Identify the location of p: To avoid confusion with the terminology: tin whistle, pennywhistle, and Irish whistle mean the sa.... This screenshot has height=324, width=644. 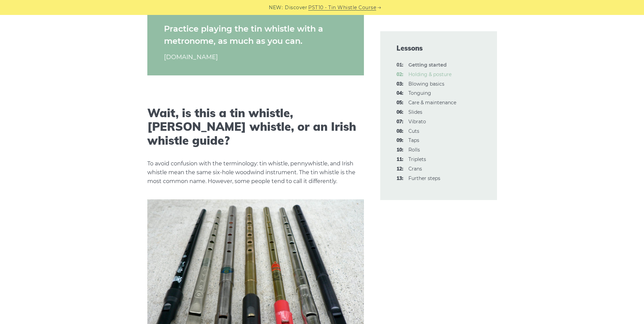
(256, 173).